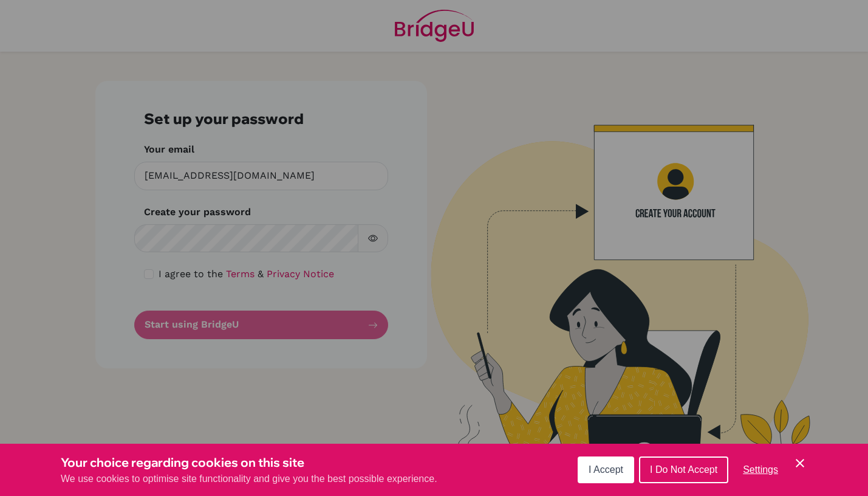 Image resolution: width=868 pixels, height=496 pixels. What do you see at coordinates (683, 470) in the screenshot?
I see `button: I Do Not Accept` at bounding box center [683, 470].